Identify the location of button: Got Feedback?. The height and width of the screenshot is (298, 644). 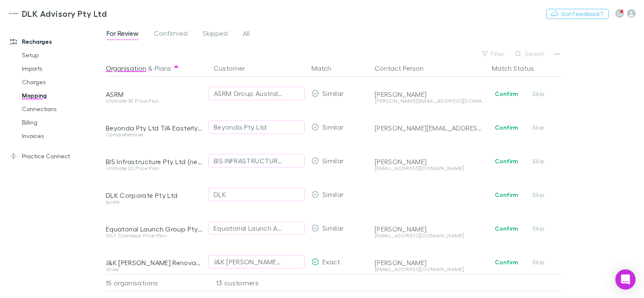
(578, 14).